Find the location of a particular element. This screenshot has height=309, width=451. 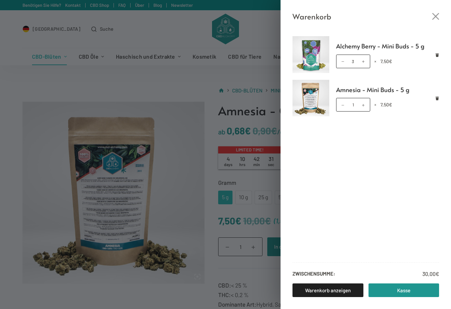

a: Remove Alchemy Berry - Mini Buds - 5 g from cart is located at coordinates (437, 54).